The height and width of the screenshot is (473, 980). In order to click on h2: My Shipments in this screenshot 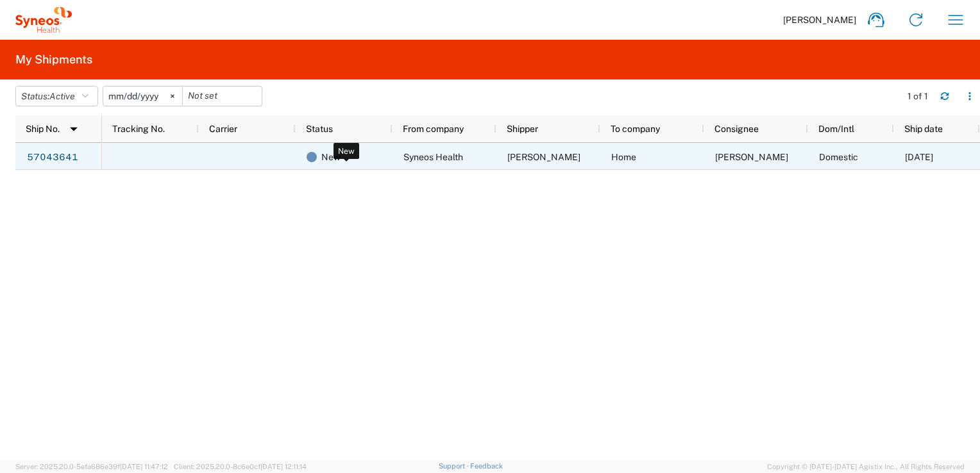, I will do `click(54, 60)`.